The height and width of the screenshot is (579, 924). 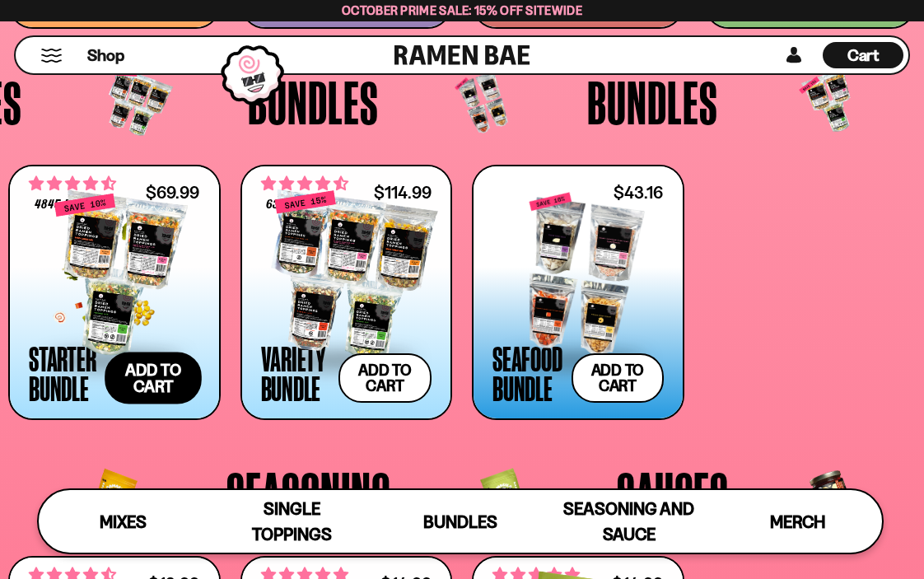 I want to click on span: Merch, so click(x=797, y=521).